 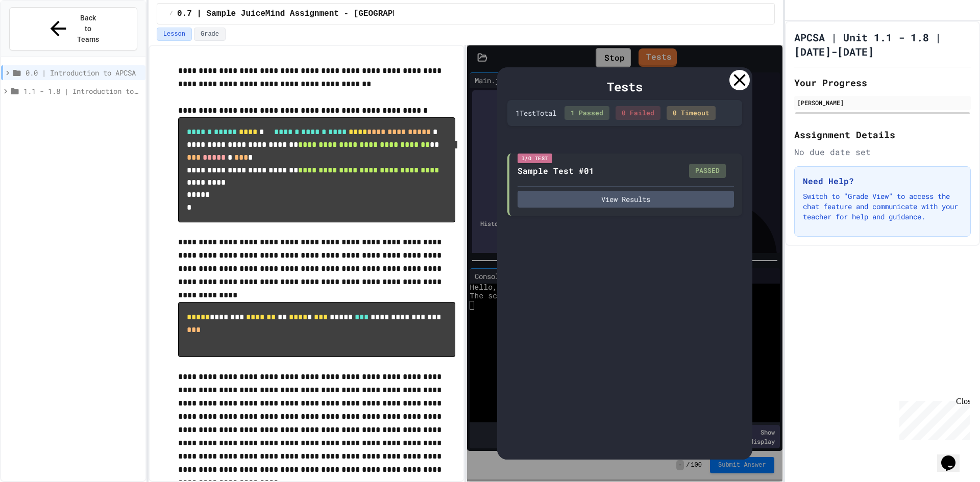 What do you see at coordinates (536, 112) in the screenshot?
I see `div: 1 Test Total` at bounding box center [536, 112].